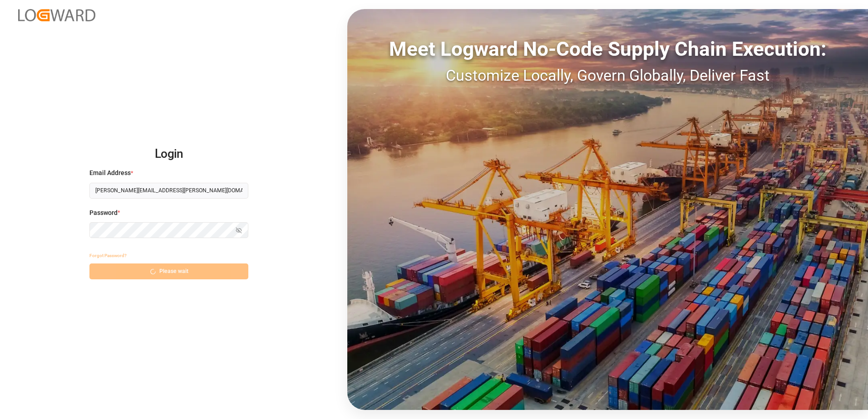 This screenshot has width=868, height=419. Describe the element at coordinates (104, 213) in the screenshot. I see `span: Password` at that location.